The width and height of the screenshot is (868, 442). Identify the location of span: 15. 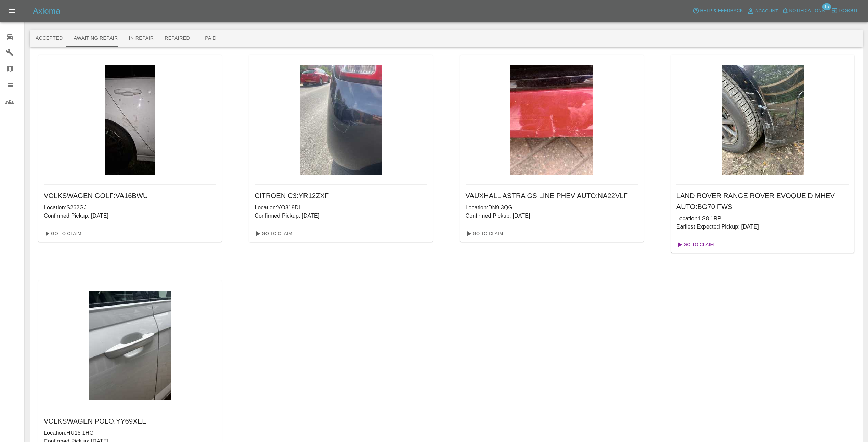
(826, 7).